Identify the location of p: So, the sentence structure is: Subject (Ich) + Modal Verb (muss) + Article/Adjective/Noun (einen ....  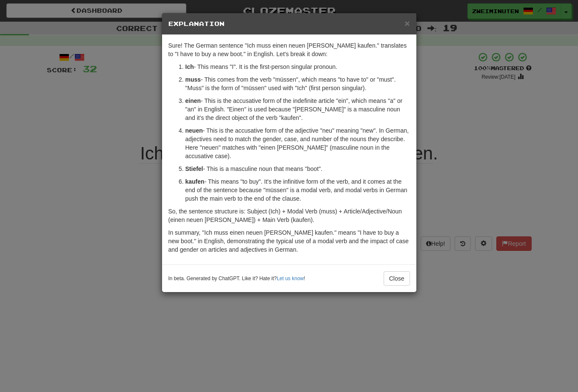
(289, 215).